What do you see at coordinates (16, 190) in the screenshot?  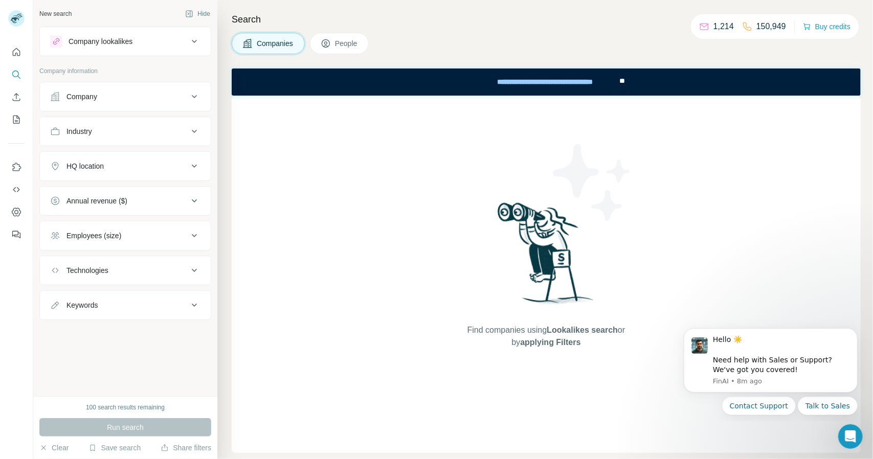 I see `button: Use Surfe API` at bounding box center [16, 190].